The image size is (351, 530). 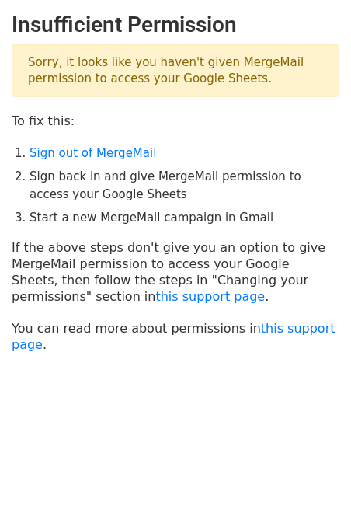 I want to click on p: Sorry, it looks like you haven't given MergeMail permission to access your Google Sheets., so click(x=176, y=71).